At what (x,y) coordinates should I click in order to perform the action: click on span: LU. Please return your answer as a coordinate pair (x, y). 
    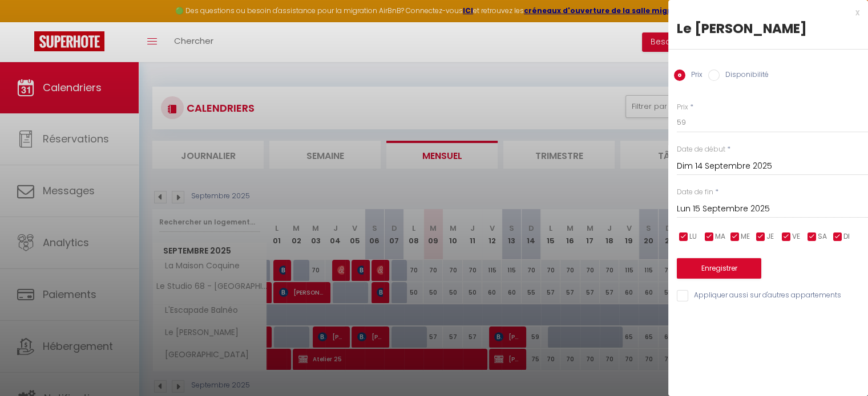
    Looking at the image, I should click on (693, 237).